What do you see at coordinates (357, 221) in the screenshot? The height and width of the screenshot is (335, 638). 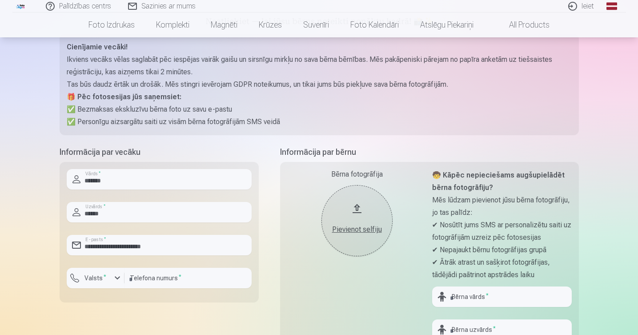 I see `button: Pievienot selfiju` at bounding box center [357, 221].